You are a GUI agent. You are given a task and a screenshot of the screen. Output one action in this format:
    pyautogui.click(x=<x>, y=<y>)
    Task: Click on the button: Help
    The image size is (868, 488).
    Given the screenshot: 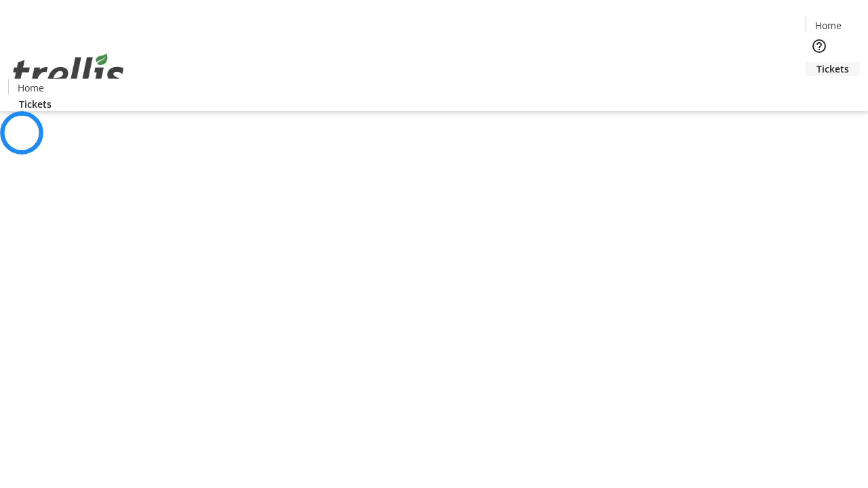 What is the action you would take?
    pyautogui.click(x=819, y=46)
    